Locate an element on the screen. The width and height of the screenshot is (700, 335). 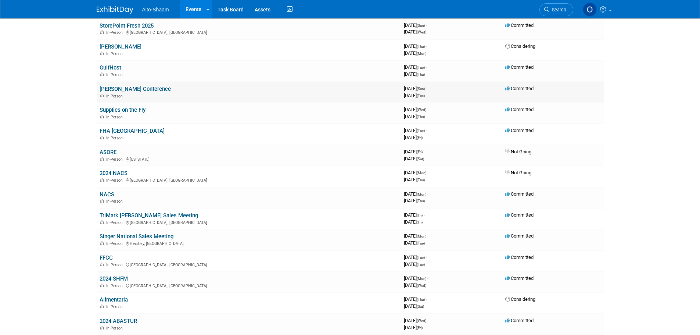
span: Search is located at coordinates (558, 10).